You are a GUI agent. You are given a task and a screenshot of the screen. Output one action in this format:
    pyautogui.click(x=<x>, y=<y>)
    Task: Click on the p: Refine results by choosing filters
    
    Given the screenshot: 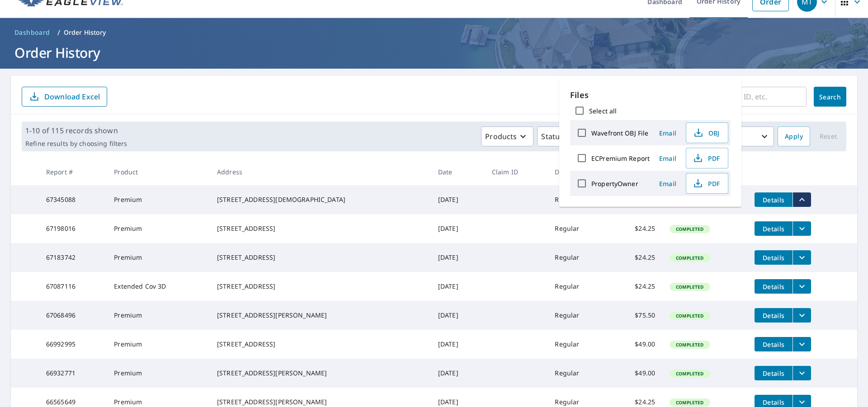 What is the action you would take?
    pyautogui.click(x=76, y=144)
    